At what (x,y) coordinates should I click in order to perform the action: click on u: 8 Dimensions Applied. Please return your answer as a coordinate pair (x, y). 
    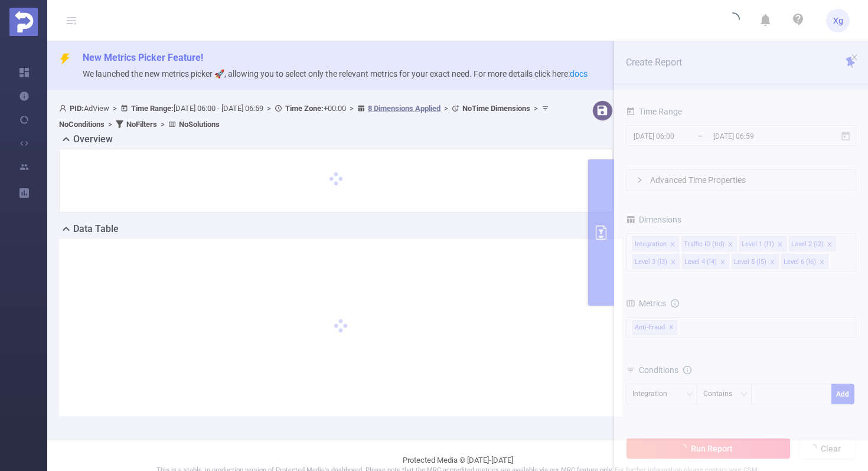
    Looking at the image, I should click on (404, 108).